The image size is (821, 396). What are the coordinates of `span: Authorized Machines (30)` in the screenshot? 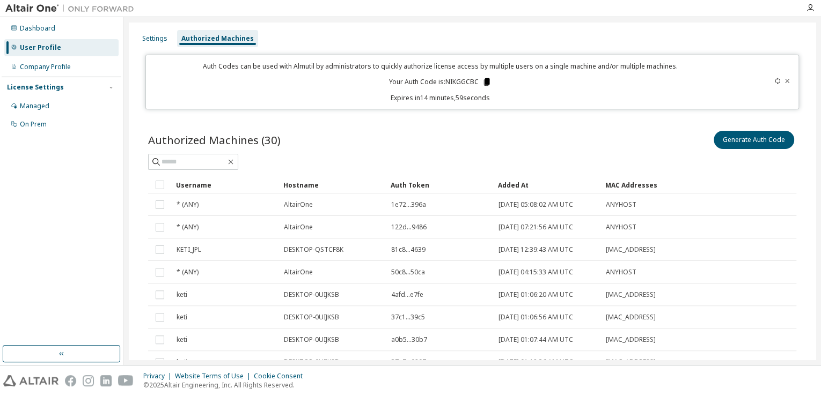 It's located at (214, 140).